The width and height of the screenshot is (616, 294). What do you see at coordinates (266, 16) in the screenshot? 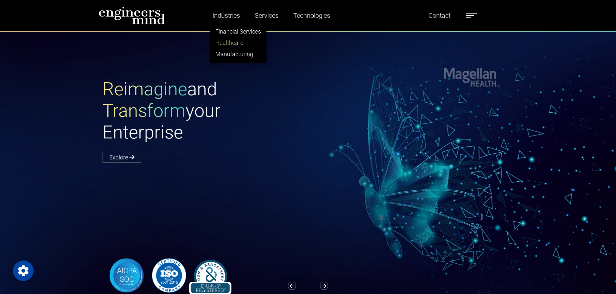
I see `a: Services` at bounding box center [266, 16].